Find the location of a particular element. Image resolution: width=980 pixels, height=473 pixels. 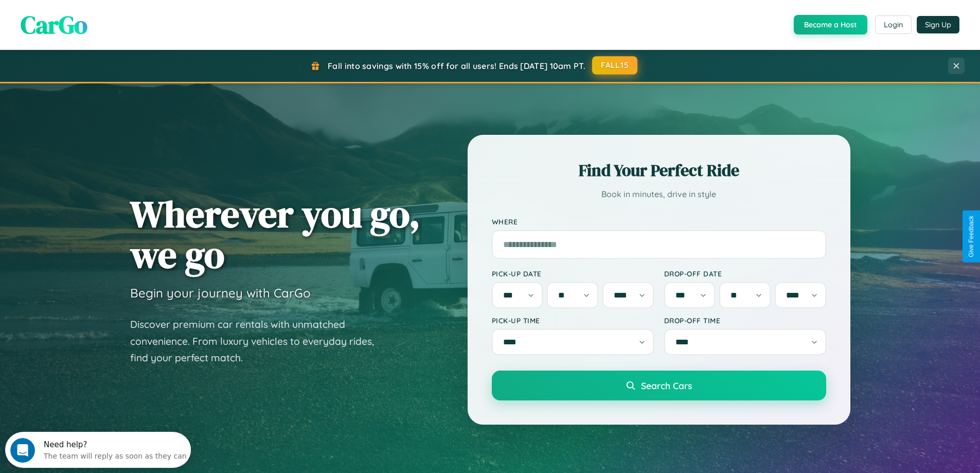

label: Pick-up Time is located at coordinates (573, 320).